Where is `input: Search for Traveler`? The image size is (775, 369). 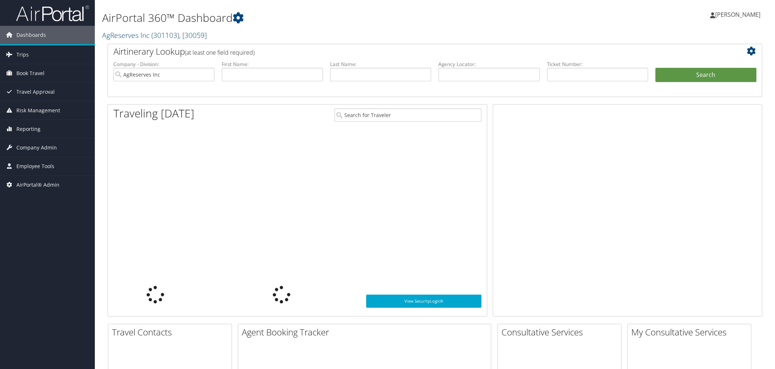 input: Search for Traveler is located at coordinates (408, 115).